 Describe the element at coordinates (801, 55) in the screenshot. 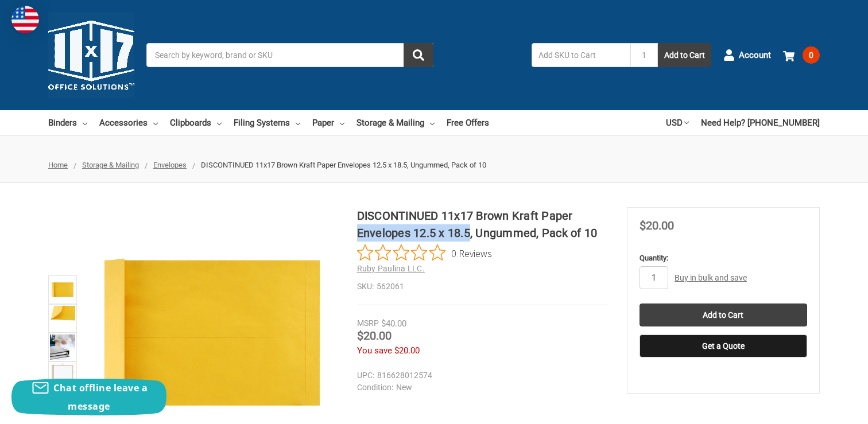

I see `a: 0` at that location.